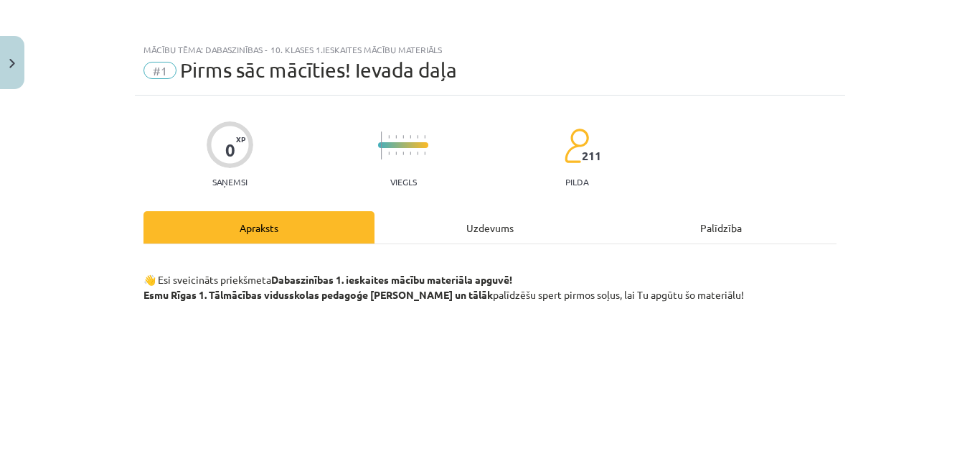 The image size is (980, 449). I want to click on p: Saņemsi, so click(230, 182).